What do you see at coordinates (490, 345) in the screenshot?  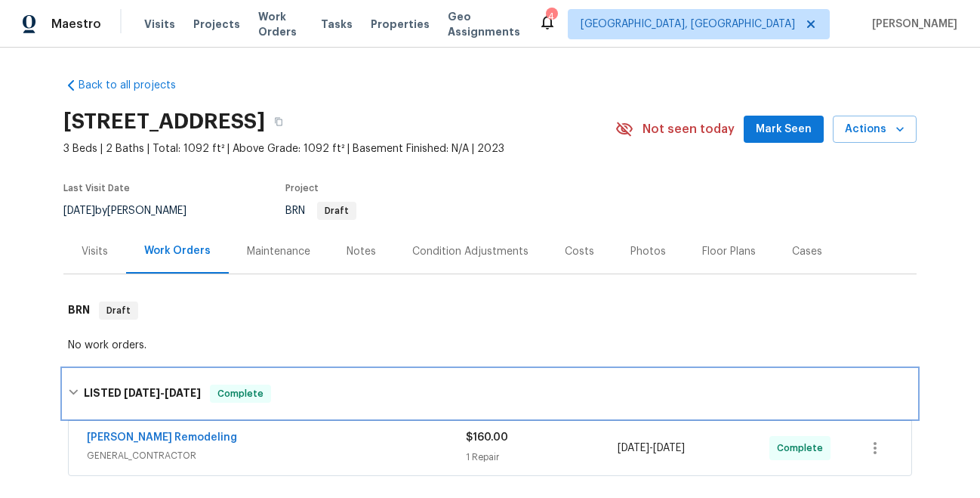 I see `div: No work orders.` at bounding box center [490, 345].